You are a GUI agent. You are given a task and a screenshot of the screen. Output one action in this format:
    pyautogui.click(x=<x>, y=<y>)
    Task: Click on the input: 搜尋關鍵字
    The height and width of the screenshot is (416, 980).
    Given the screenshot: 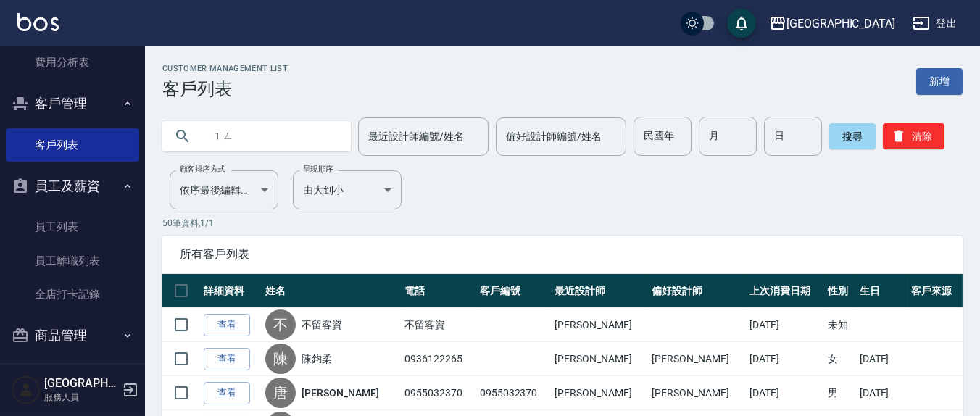 What is the action you would take?
    pyautogui.click(x=271, y=136)
    